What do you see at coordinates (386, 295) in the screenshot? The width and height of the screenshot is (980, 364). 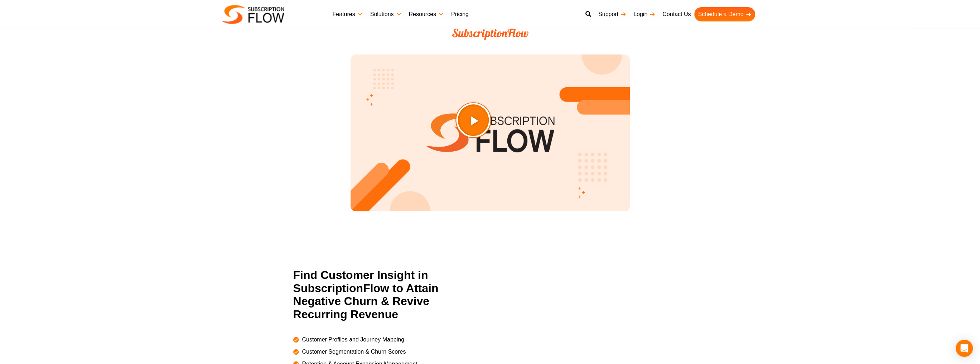 I see `h2: Find Customer Insight in SubscriptionFlow to Attain Negative Churn & Revive Recurring Revenue` at bounding box center [386, 295].